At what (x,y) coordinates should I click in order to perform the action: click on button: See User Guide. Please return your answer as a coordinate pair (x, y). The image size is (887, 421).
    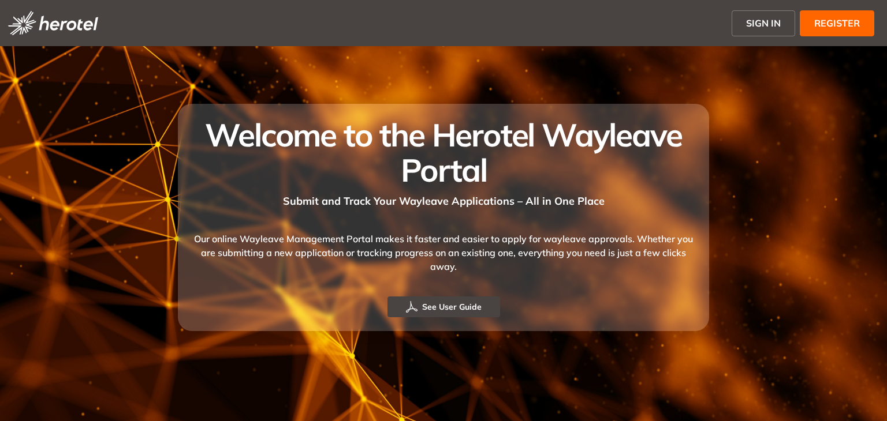
    Looking at the image, I should click on (443, 307).